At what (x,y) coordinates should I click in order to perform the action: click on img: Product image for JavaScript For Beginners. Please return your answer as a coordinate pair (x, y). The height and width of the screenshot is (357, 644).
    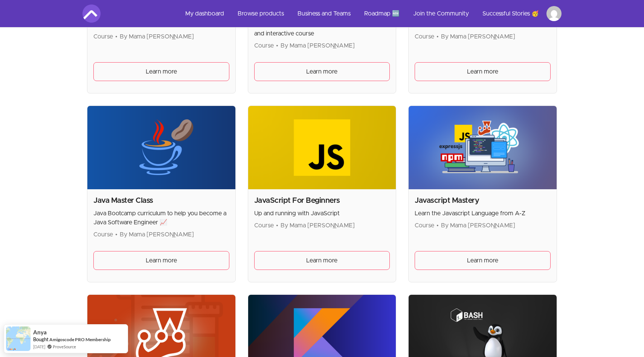
    Looking at the image, I should click on (322, 148).